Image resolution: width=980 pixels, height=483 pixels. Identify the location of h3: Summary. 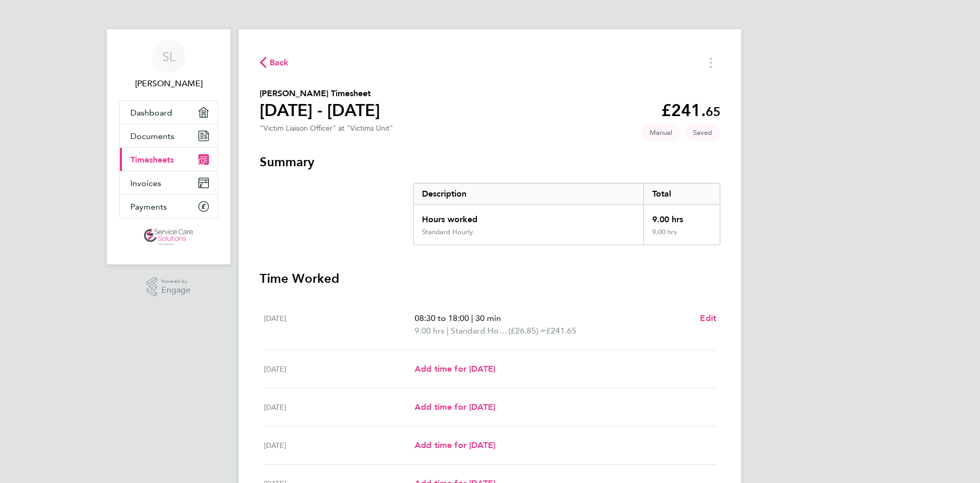
(490, 162).